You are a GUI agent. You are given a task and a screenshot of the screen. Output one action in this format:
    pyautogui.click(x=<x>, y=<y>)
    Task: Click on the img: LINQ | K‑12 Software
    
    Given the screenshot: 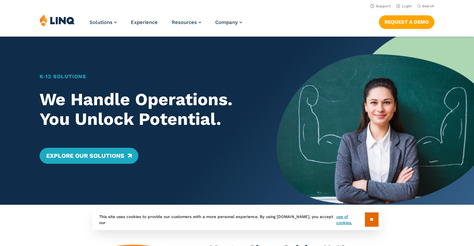 What is the action you would take?
    pyautogui.click(x=57, y=20)
    